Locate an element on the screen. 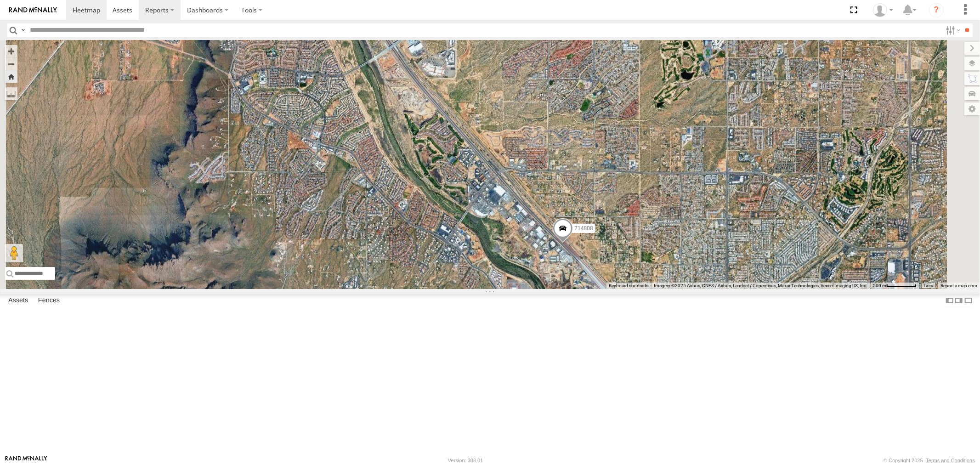 This screenshot has height=465, width=980. div: © Copyright 2025 - is located at coordinates (929, 460).